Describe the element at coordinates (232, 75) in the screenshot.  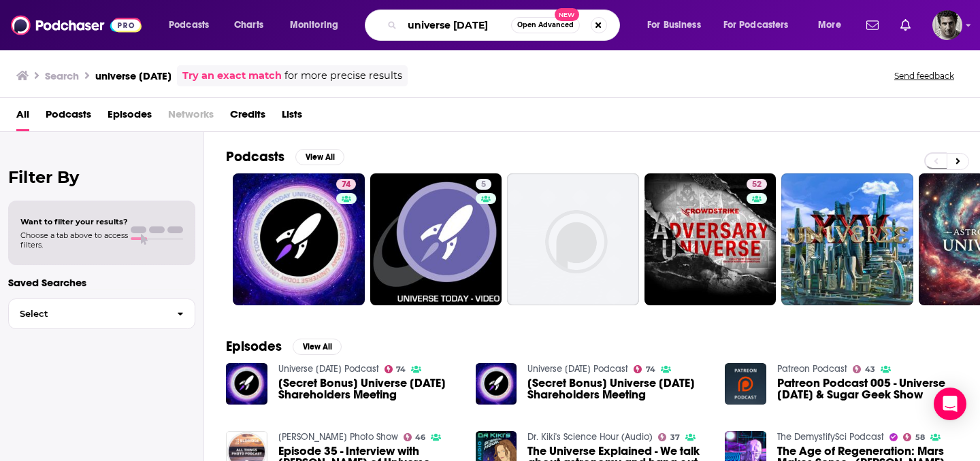
I see `a: Try an exact match` at that location.